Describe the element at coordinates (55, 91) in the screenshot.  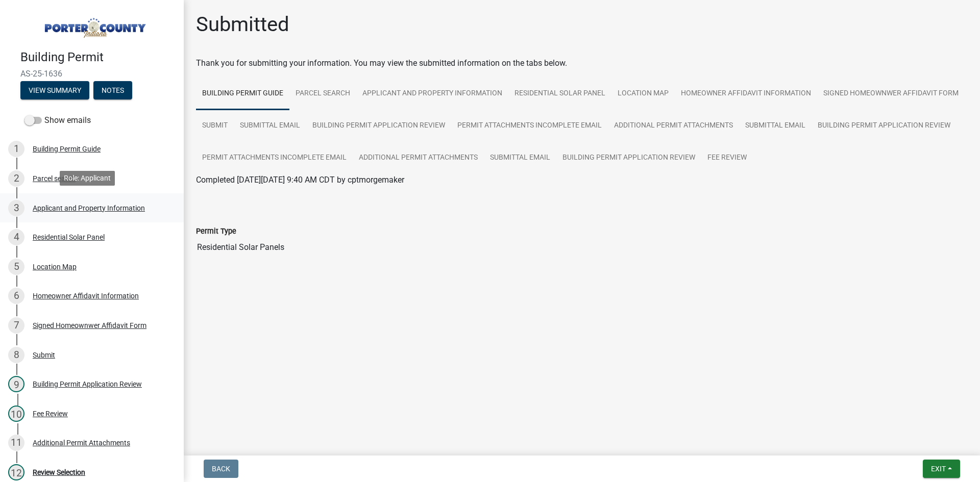
I see `wm-modal-confirm: Summary` at that location.